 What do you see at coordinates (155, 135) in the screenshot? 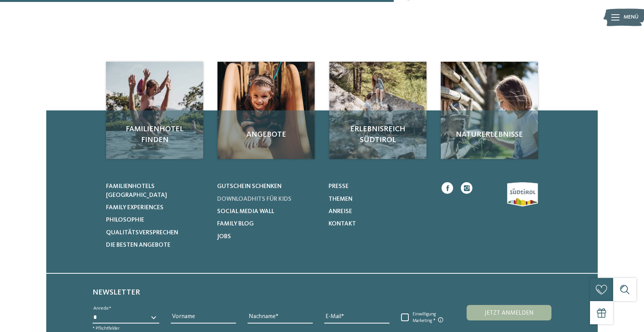
I see `span: Familienhotel finden` at bounding box center [155, 135].